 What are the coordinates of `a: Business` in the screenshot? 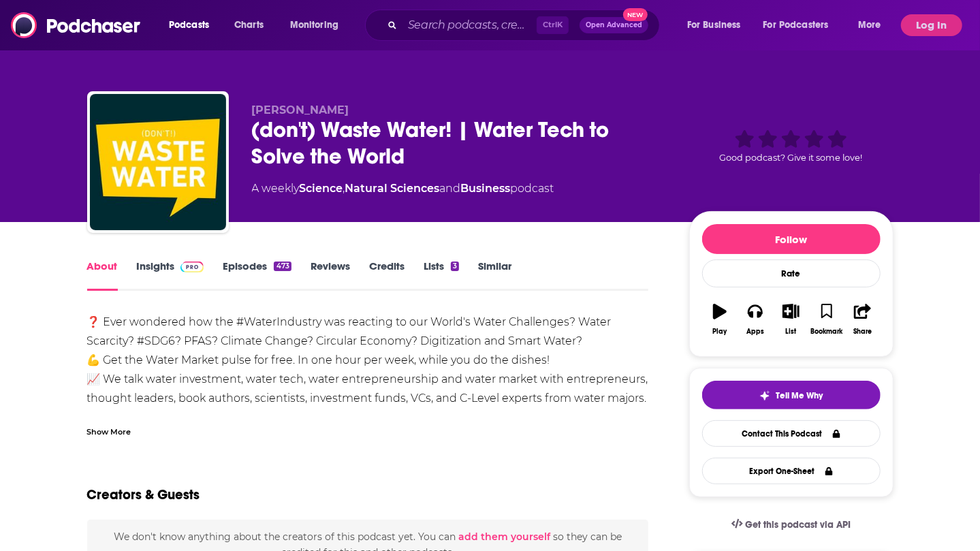 It's located at (486, 188).